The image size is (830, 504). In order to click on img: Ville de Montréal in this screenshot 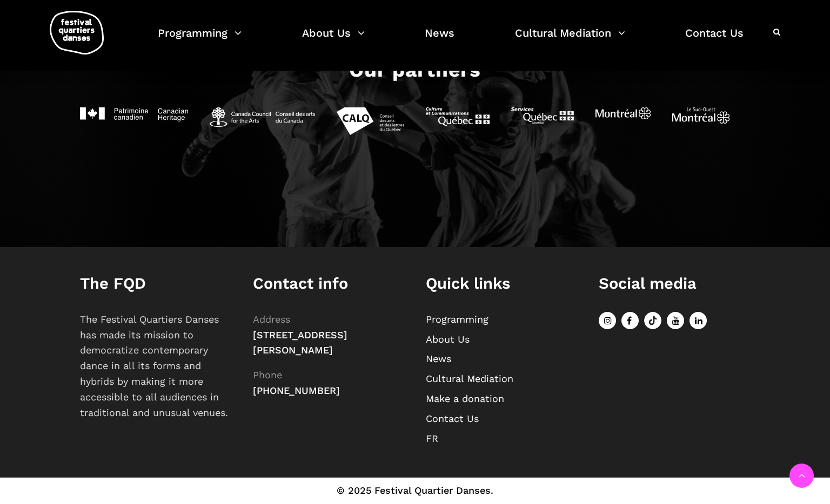, I will do `click(623, 114)`.